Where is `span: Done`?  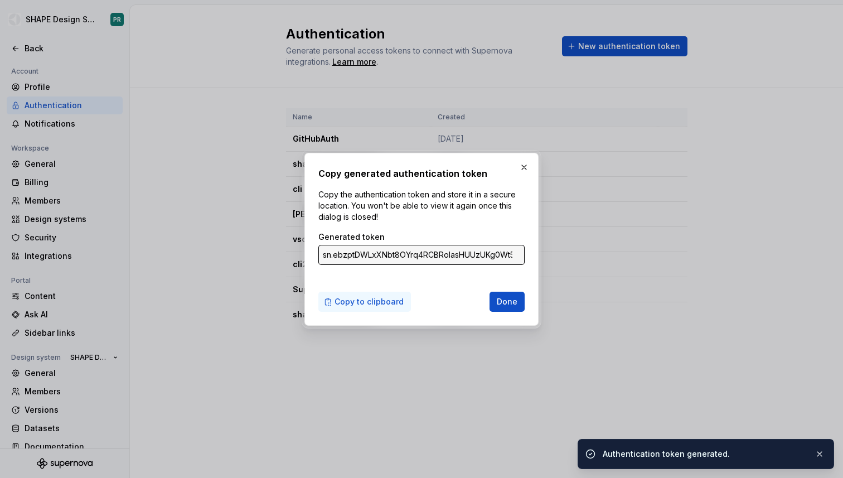 span: Done is located at coordinates (507, 302).